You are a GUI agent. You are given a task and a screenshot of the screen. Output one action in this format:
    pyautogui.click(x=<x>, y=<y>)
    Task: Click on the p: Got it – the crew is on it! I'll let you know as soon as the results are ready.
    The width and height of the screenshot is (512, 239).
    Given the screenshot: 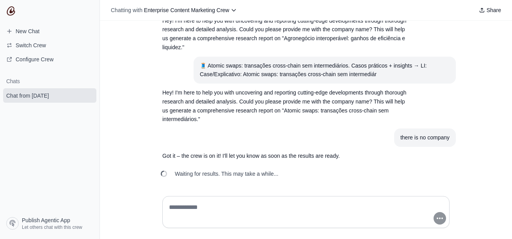 What is the action you would take?
    pyautogui.click(x=287, y=156)
    